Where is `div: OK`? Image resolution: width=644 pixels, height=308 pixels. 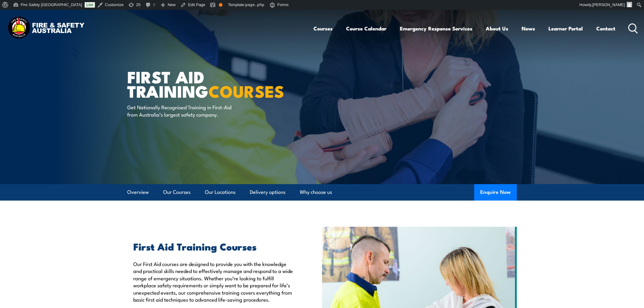
div: OK is located at coordinates (221, 4).